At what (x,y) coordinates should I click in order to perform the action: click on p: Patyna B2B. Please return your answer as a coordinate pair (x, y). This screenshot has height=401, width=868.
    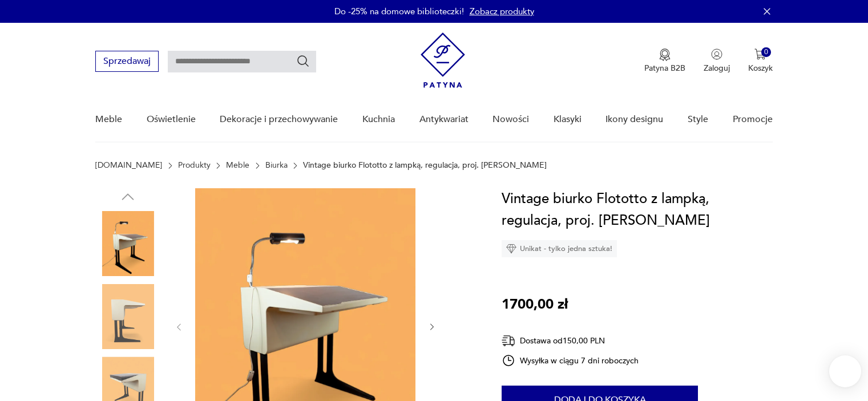
    Looking at the image, I should click on (664, 68).